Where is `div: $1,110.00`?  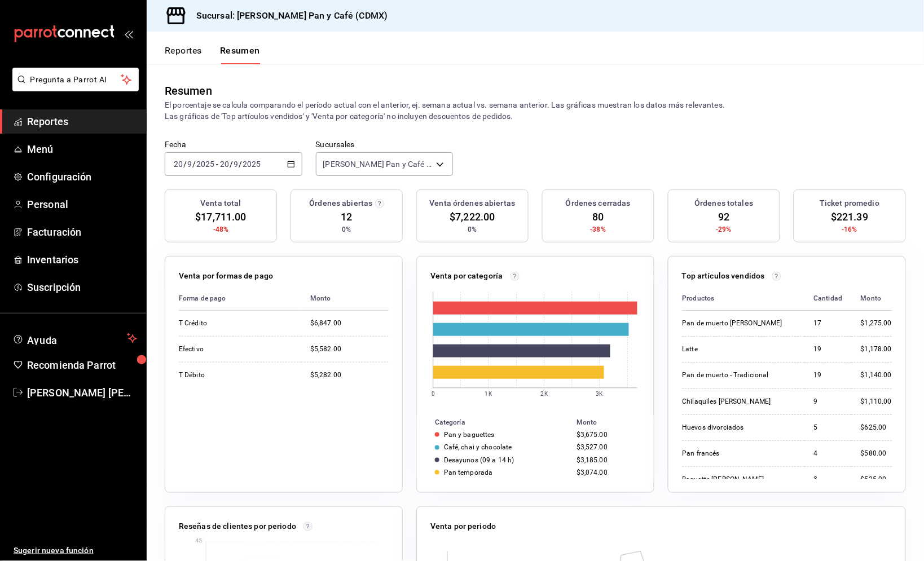
div: $1,110.00 is located at coordinates (876, 401).